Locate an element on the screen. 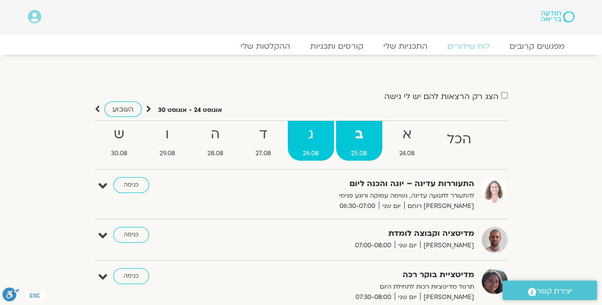 The width and height of the screenshot is (602, 305). strong: ג is located at coordinates (311, 134).